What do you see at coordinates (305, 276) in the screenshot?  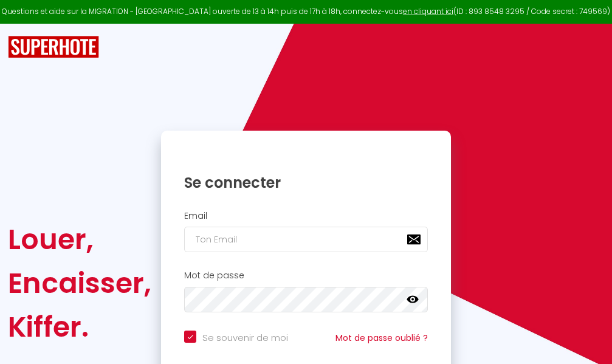 I see `h2: Mot de passe` at bounding box center [305, 276].